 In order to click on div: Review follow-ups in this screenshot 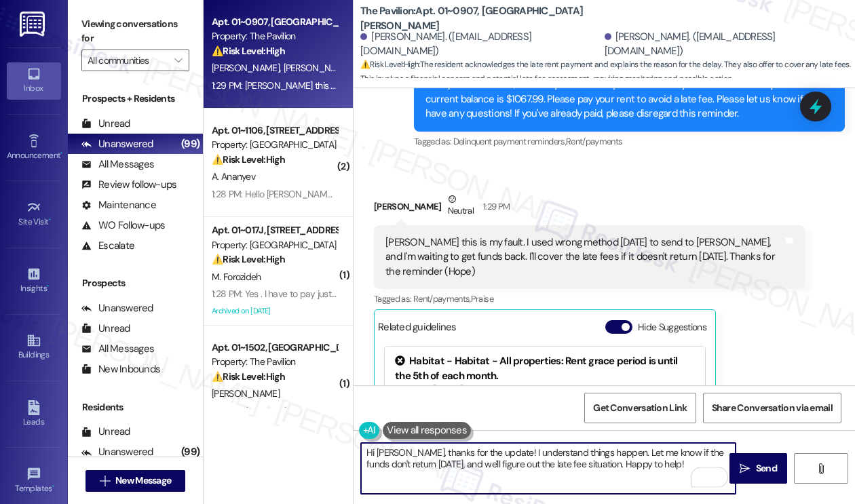, I will do `click(129, 184)`.